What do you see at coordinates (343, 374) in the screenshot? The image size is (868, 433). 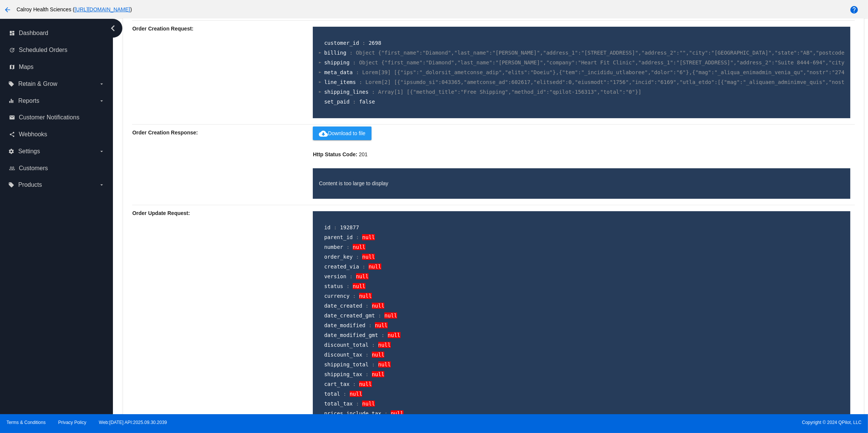 I see `span: shipping_tax` at bounding box center [343, 374].